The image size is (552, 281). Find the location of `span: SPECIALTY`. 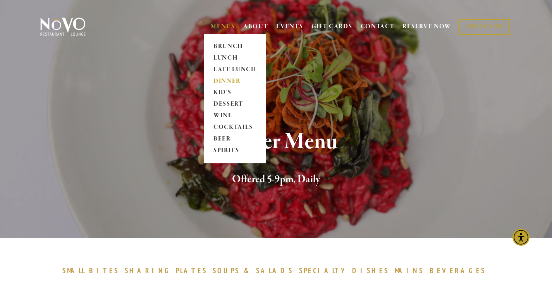

span: SPECIALTY is located at coordinates (324, 271).